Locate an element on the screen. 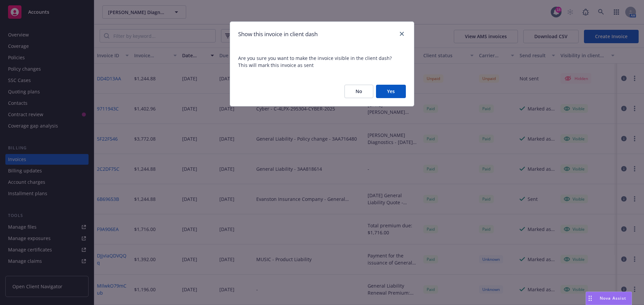  button: Yes is located at coordinates (391, 92).